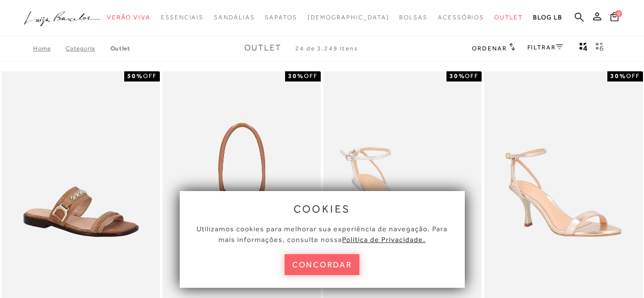 Image resolution: width=644 pixels, height=298 pixels. Describe the element at coordinates (384, 239) in the screenshot. I see `a: Política de Privacidade.` at that location.